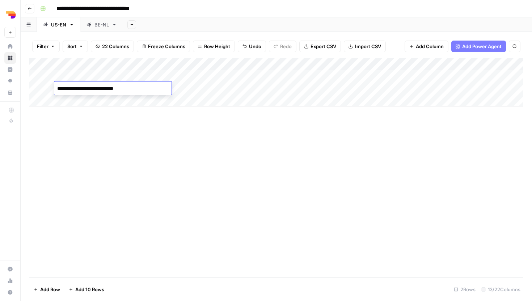  I want to click on button: Sort, so click(75, 46).